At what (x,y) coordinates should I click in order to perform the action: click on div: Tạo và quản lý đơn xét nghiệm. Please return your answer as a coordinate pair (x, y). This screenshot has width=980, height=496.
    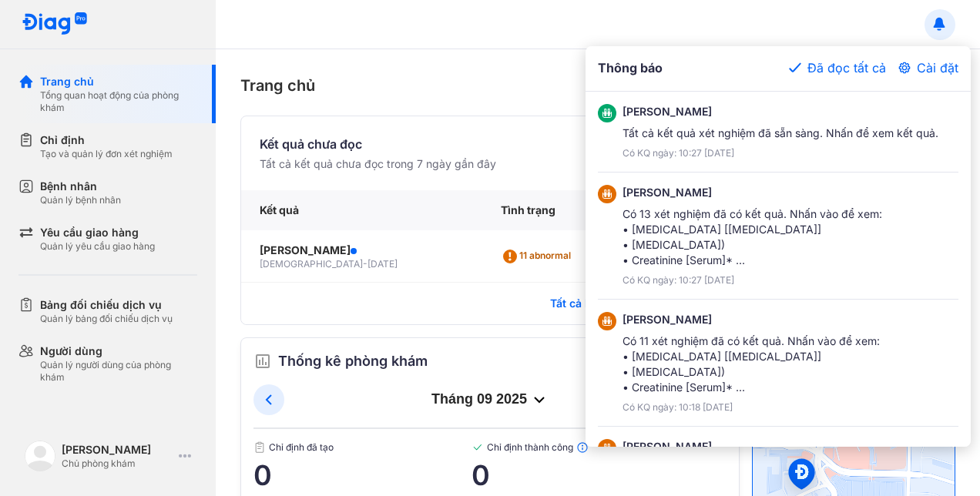
    Looking at the image, I should click on (106, 154).